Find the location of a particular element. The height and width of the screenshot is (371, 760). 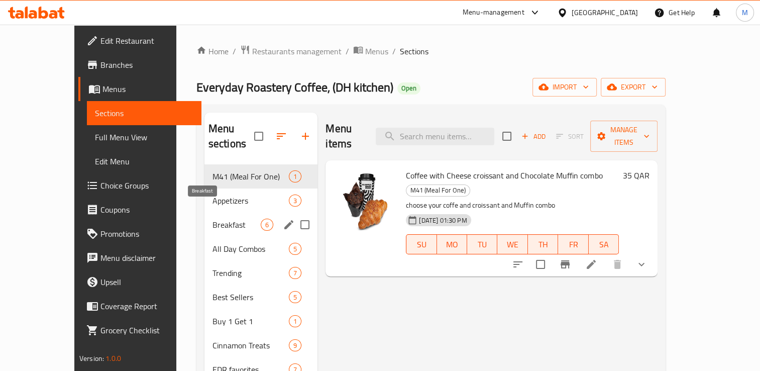

a: Sections is located at coordinates (144, 113).